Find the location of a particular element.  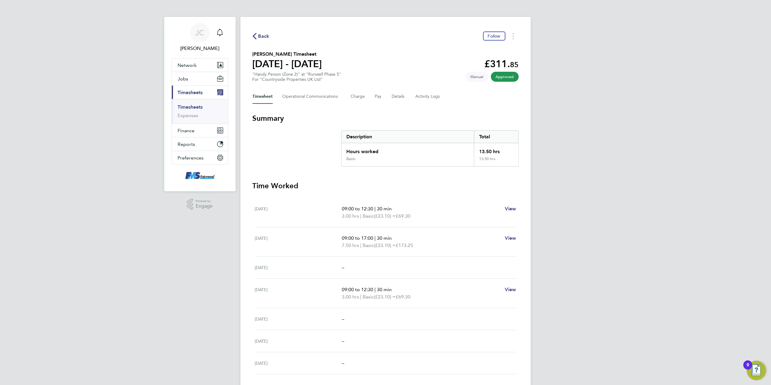

span: This timesheet was manually created. is located at coordinates (477, 76).